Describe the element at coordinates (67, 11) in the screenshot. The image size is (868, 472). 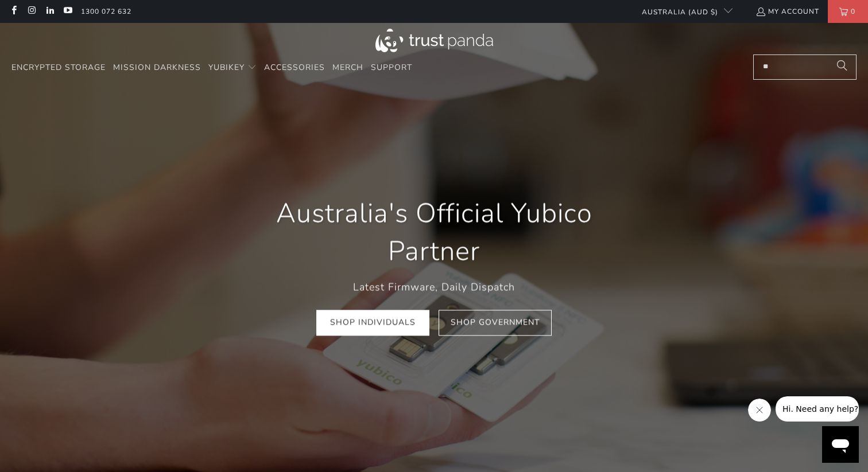
I see `a: Trust Panda Australia on YouTube` at that location.